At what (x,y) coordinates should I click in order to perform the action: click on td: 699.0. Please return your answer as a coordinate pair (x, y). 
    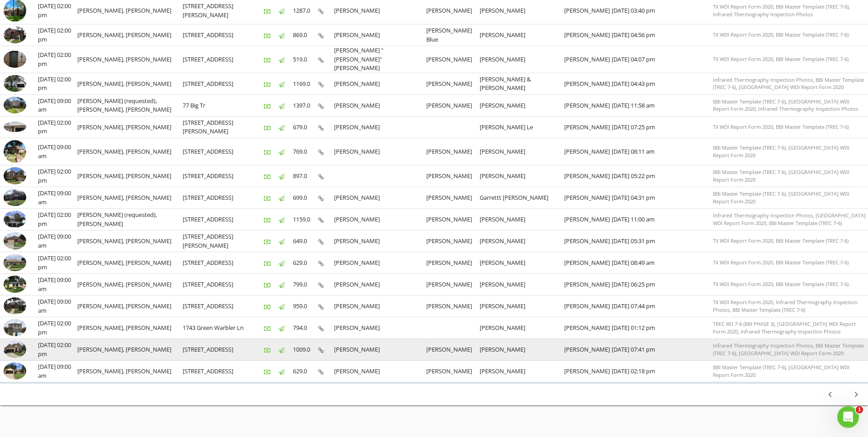
    Looking at the image, I should click on (306, 198).